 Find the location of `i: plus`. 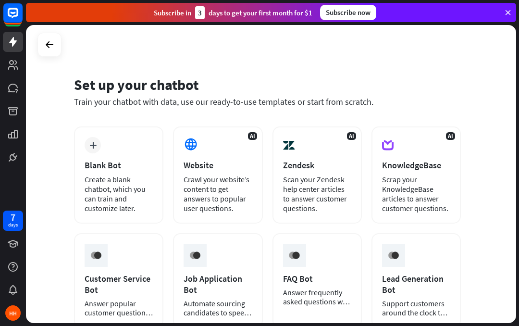

i: plus is located at coordinates (93, 145).